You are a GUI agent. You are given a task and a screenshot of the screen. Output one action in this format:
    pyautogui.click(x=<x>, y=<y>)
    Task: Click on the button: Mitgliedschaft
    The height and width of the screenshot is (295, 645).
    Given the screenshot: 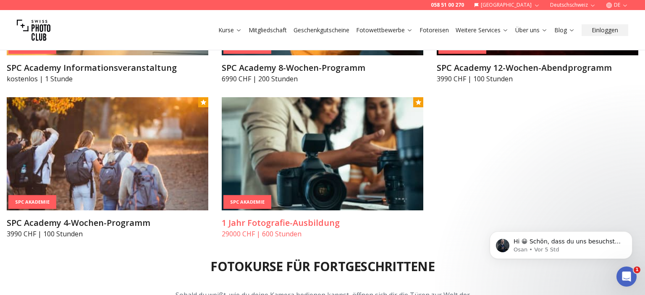 What is the action you would take?
    pyautogui.click(x=267, y=30)
    